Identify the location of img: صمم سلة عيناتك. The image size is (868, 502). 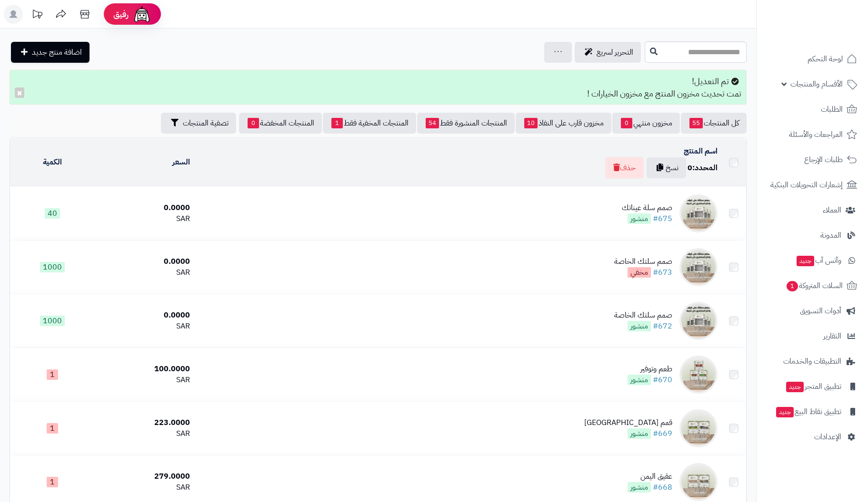
(698, 213).